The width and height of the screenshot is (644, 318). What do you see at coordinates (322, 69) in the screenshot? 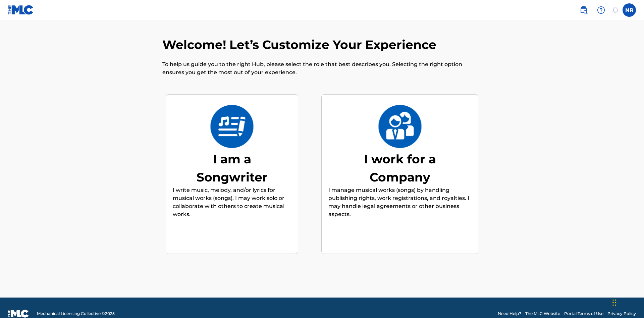
I see `p: To help us guide you to the right Hub, please select the role that best describes you. Selecting ...` at bounding box center [322, 69].